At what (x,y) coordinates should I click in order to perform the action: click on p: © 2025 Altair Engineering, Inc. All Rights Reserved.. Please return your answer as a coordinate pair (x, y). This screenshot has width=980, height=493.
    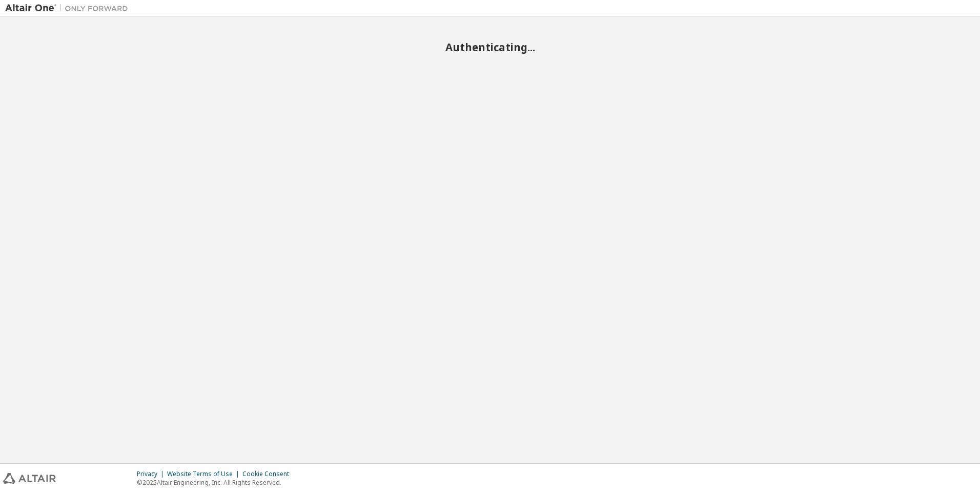
    Looking at the image, I should click on (216, 482).